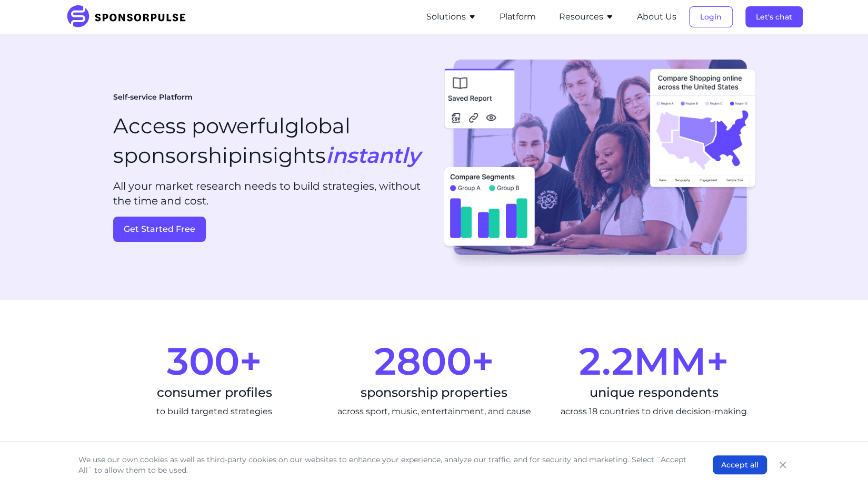 The image size is (868, 488). I want to click on div: 2.2MM+, so click(653, 361).